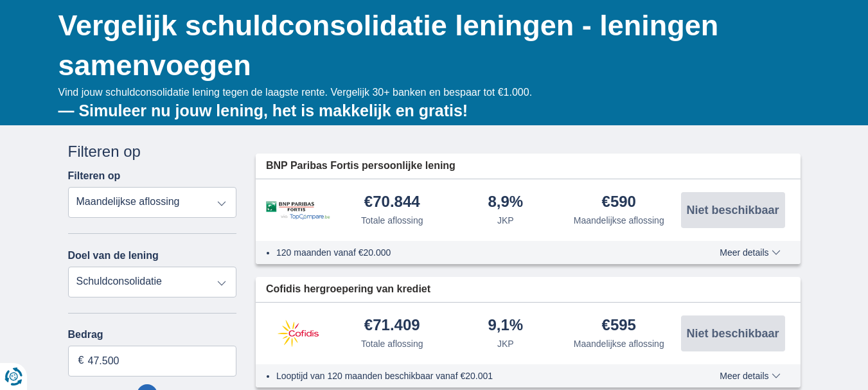 This screenshot has width=868, height=390. I want to click on div: Vind jouw schuldconsolidatie lening tegen de laagste rente. Vergelijk 30+ banken en bespaar tot €..., so click(430, 104).